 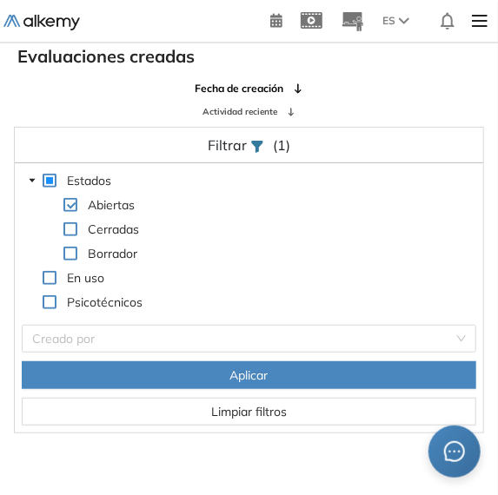 I want to click on span: Aplicar, so click(x=249, y=376).